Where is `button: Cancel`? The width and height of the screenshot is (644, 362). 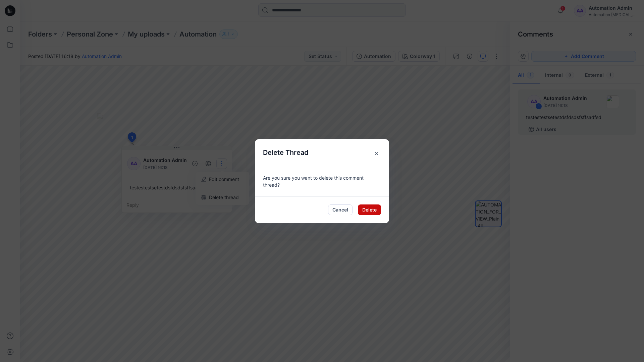 button: Cancel is located at coordinates (340, 210).